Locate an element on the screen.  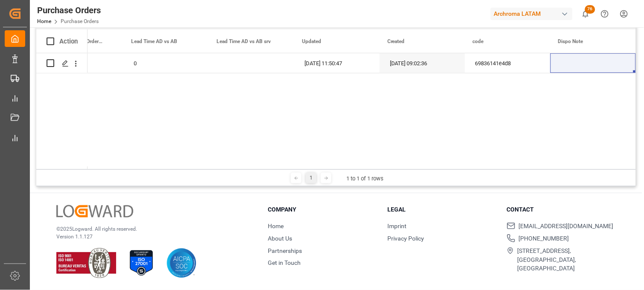
img: ISO 9001 & ISO 14001 Certification is located at coordinates (86, 263).